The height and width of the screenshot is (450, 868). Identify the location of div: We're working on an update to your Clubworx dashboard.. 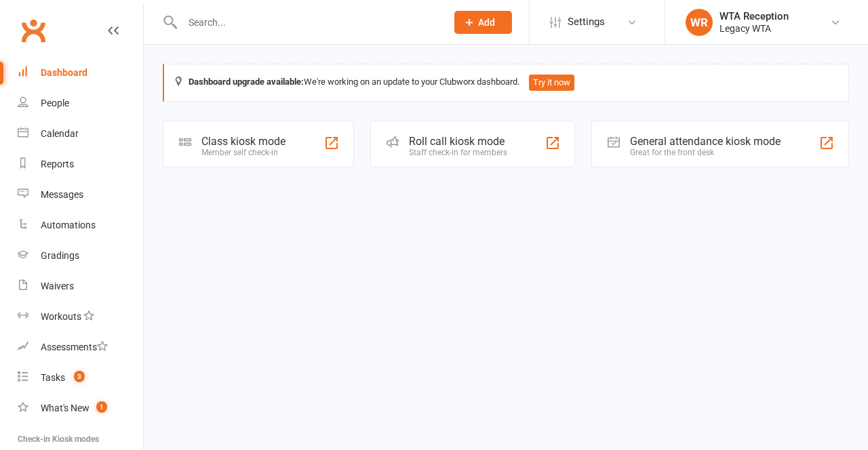
(506, 83).